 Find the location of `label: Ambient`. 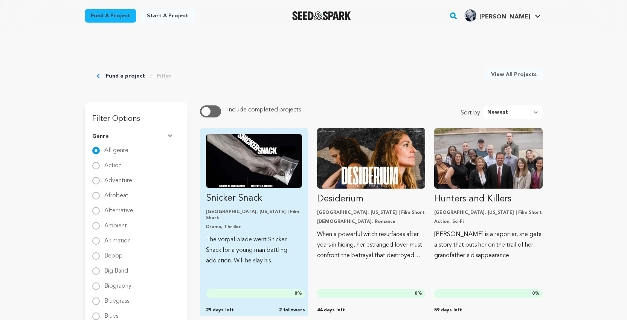

label: Ambient is located at coordinates (116, 223).